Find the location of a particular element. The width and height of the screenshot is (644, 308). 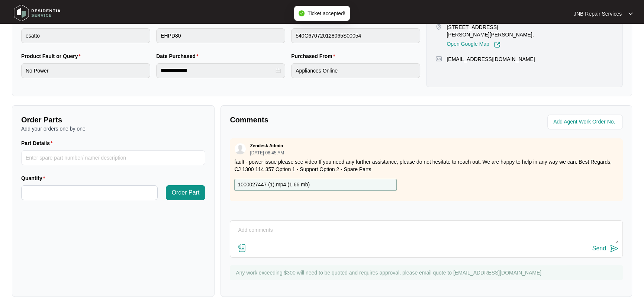

p: Any work exceeding $300 will need to be quoted and requires approval, please email quote to [EMAI... is located at coordinates (427, 273).